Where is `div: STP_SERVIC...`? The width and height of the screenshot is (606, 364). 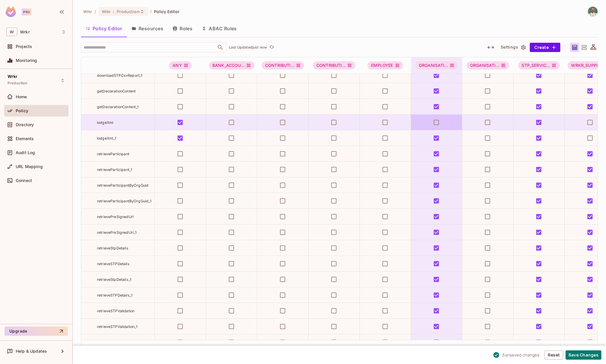 div: STP_SERVIC... is located at coordinates (538, 65).